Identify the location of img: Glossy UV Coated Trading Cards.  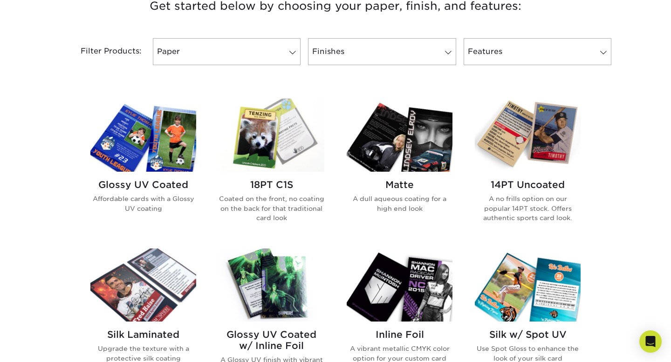
(143, 135).